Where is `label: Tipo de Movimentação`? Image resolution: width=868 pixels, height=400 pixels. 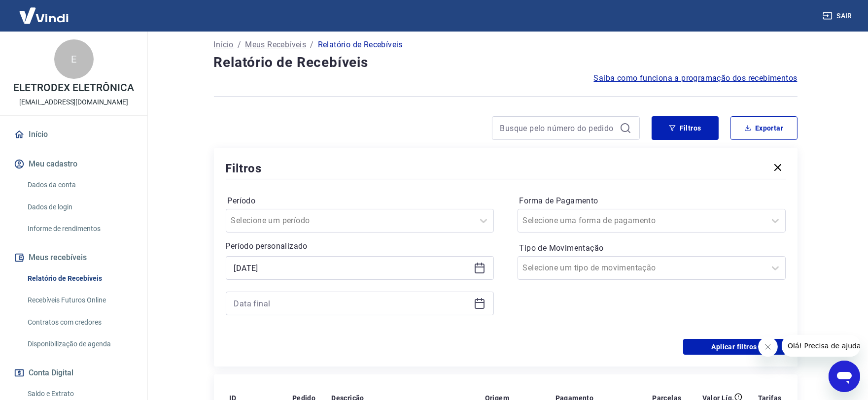 label: Tipo de Movimentação is located at coordinates (652, 249).